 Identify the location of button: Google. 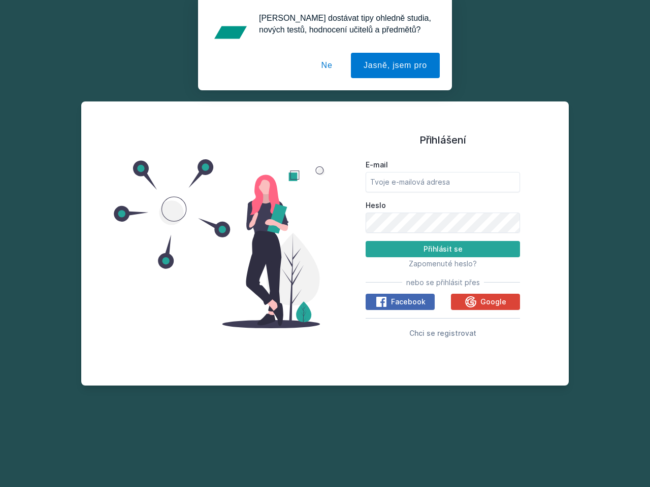
(485, 302).